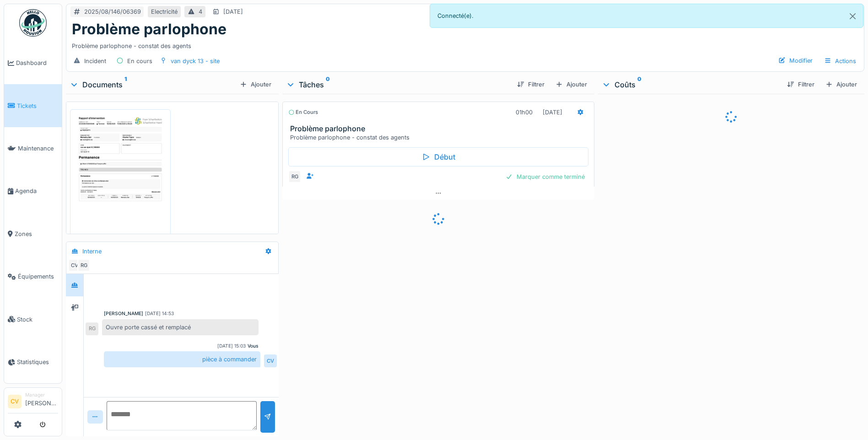 The image size is (868, 440). Describe the element at coordinates (33, 105) in the screenshot. I see `a: Tickets` at that location.